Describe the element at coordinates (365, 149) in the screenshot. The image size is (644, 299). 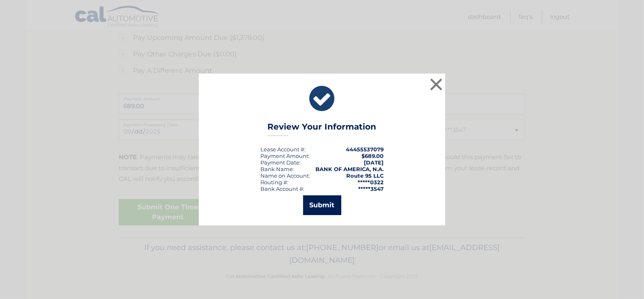
I see `strong: 44455537079` at that location.